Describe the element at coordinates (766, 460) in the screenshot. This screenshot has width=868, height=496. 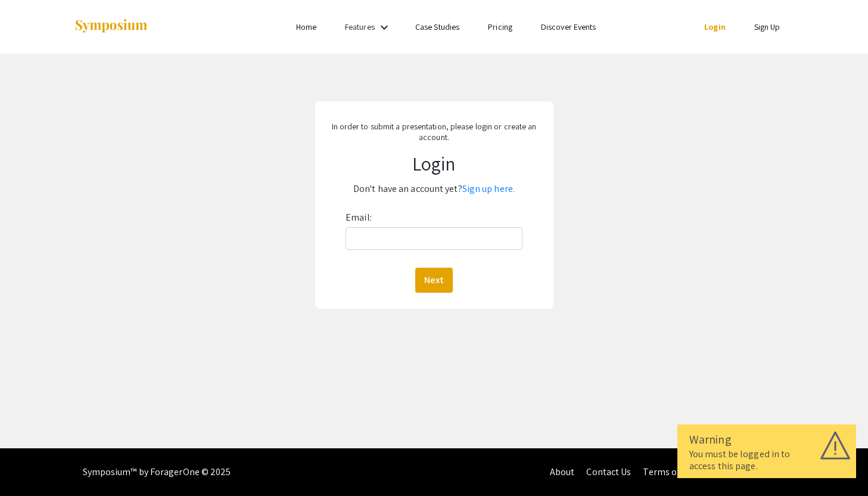
I see `div: You must be logged in to access this page.` at that location.